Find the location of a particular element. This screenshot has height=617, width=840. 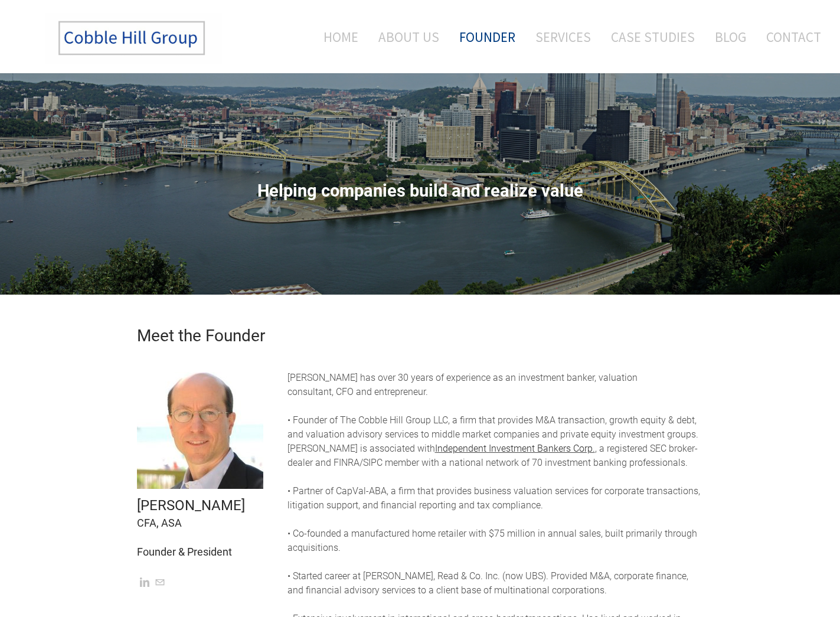

a: Independent Investment Bankers Corp. is located at coordinates (514, 448).